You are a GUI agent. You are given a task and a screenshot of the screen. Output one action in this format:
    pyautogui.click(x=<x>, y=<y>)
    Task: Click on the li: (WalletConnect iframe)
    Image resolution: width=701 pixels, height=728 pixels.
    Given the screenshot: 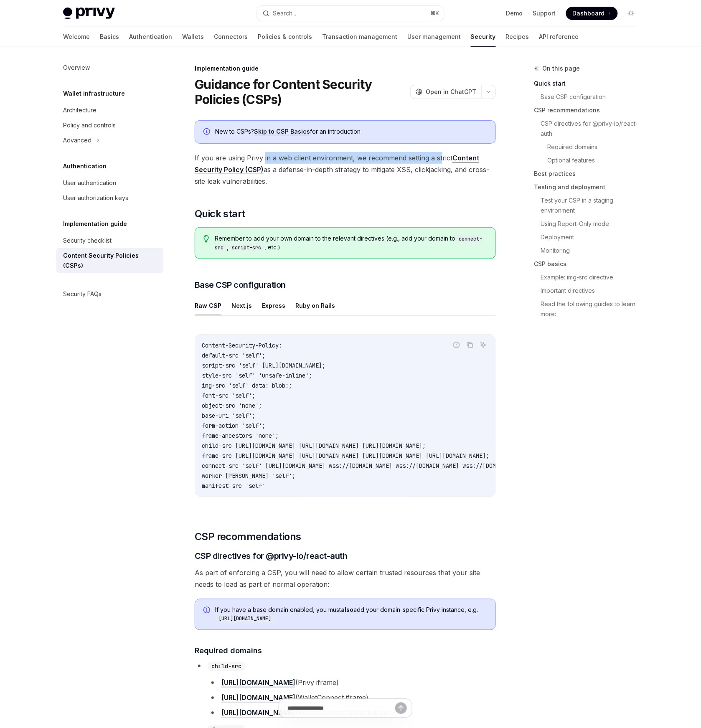 What is the action you would take?
    pyautogui.click(x=352, y=698)
    